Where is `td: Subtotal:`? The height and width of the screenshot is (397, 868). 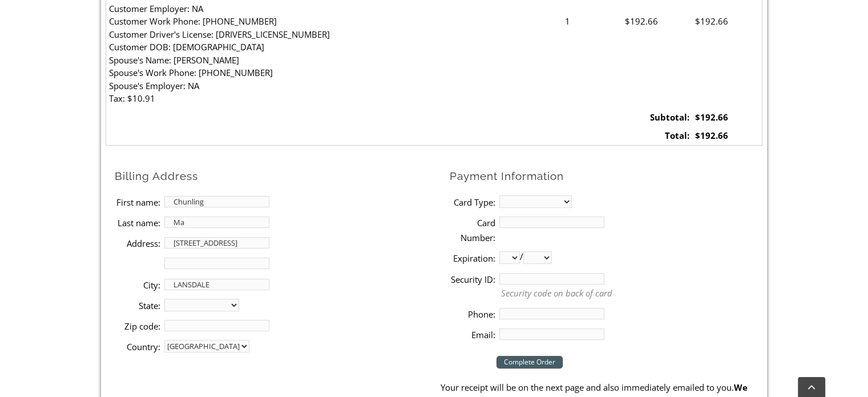
td: Subtotal: is located at coordinates (657, 117).